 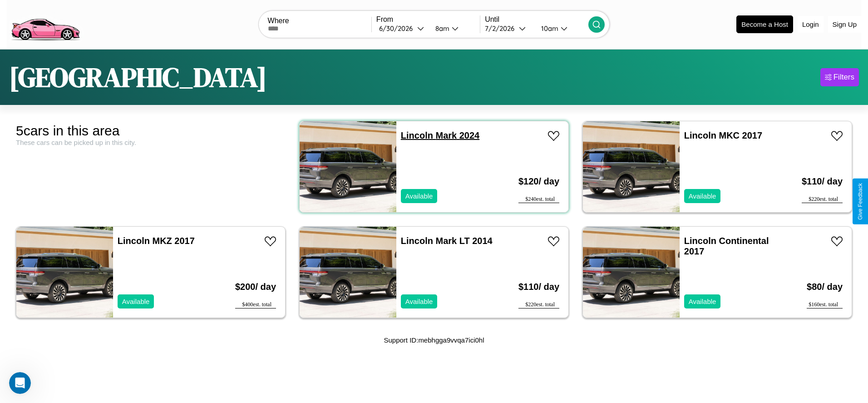 I want to click on a: Lincoln MKZ 2017, so click(x=156, y=241).